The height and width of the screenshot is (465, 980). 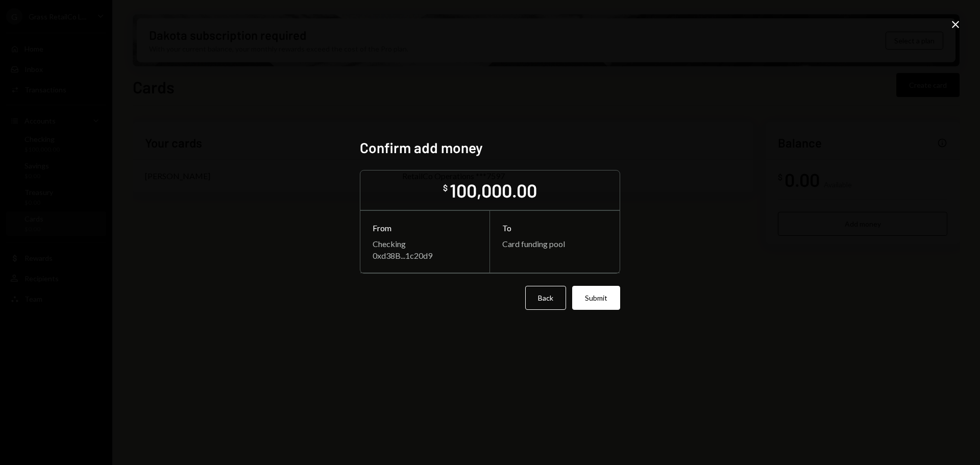 What do you see at coordinates (425, 227) in the screenshot?
I see `div: From` at bounding box center [425, 227].